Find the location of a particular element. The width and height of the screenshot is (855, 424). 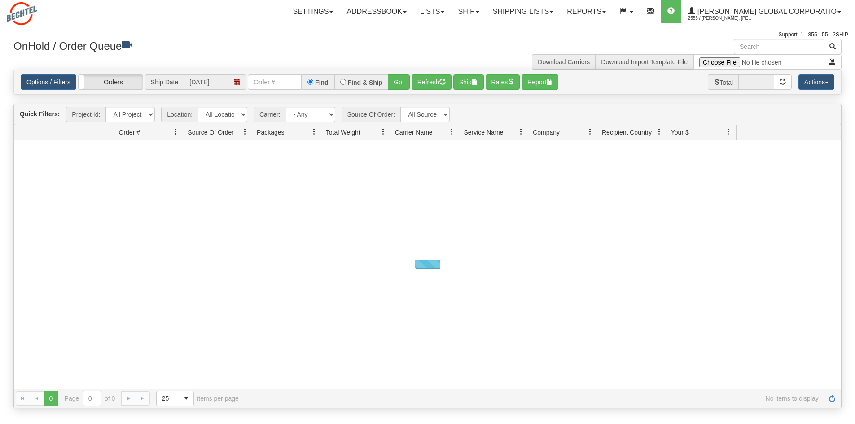

span: Project Id: is located at coordinates (86, 114).